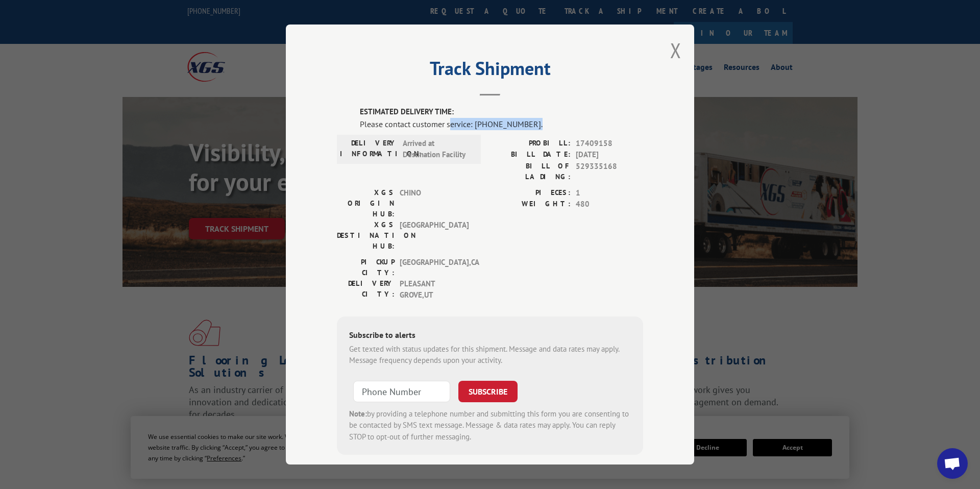 The height and width of the screenshot is (489, 980). What do you see at coordinates (610, 204) in the screenshot?
I see `span: 480` at bounding box center [610, 204].